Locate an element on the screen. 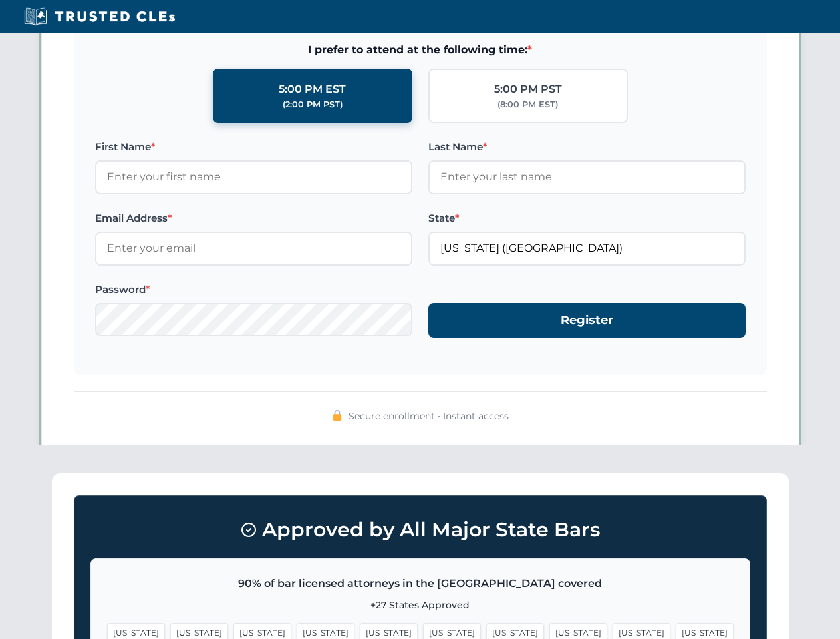 This screenshot has width=840, height=639. label: Last Name is located at coordinates (587, 147).